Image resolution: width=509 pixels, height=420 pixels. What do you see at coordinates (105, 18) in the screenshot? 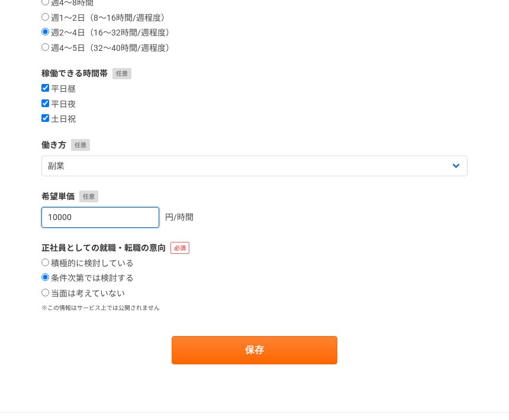
I see `label: 週1〜2日（8〜16時間/週程度）` at bounding box center [105, 18].